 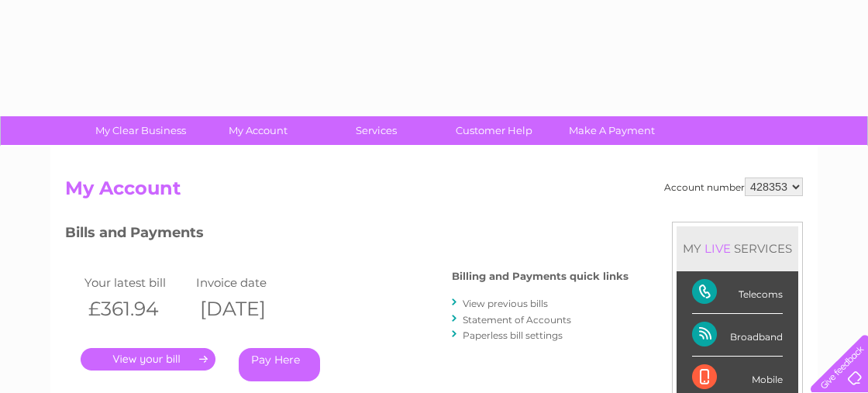 What do you see at coordinates (516, 319) in the screenshot?
I see `a: Statement of Accounts` at bounding box center [516, 319].